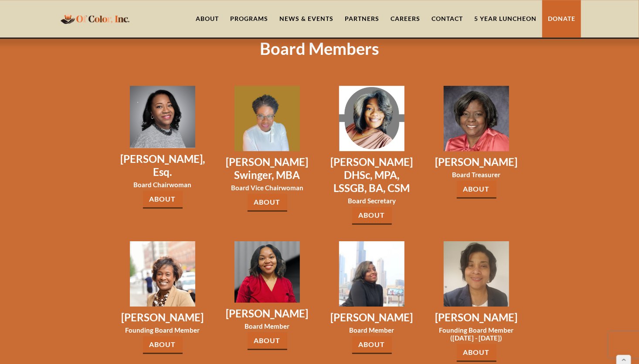 This screenshot has width=639, height=364. What do you see at coordinates (267, 188) in the screenshot?
I see `h3: Board Vice Chairwoman` at bounding box center [267, 188].